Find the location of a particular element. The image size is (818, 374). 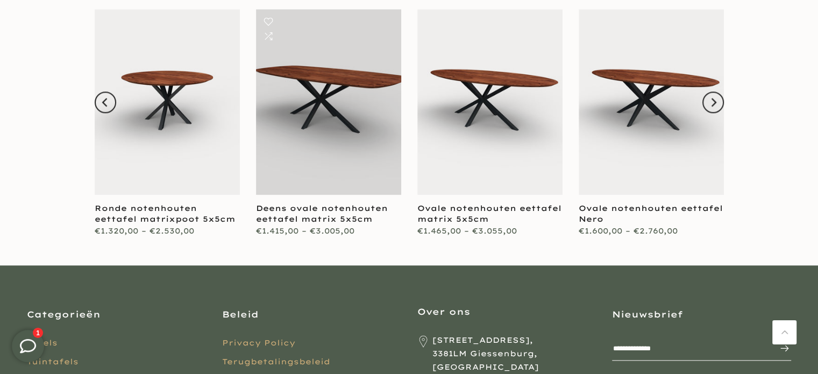

h3: Beleid is located at coordinates (312, 314).